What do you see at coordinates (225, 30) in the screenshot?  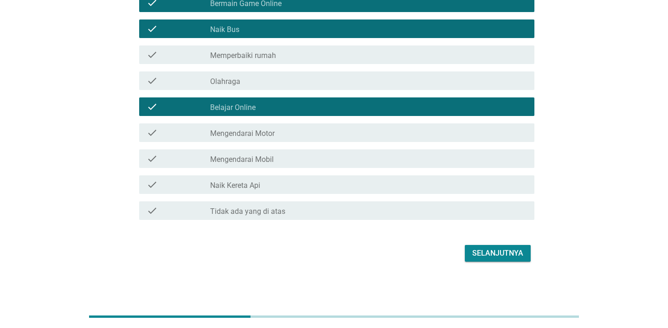 I see `label: Naik Bus` at bounding box center [225, 30].